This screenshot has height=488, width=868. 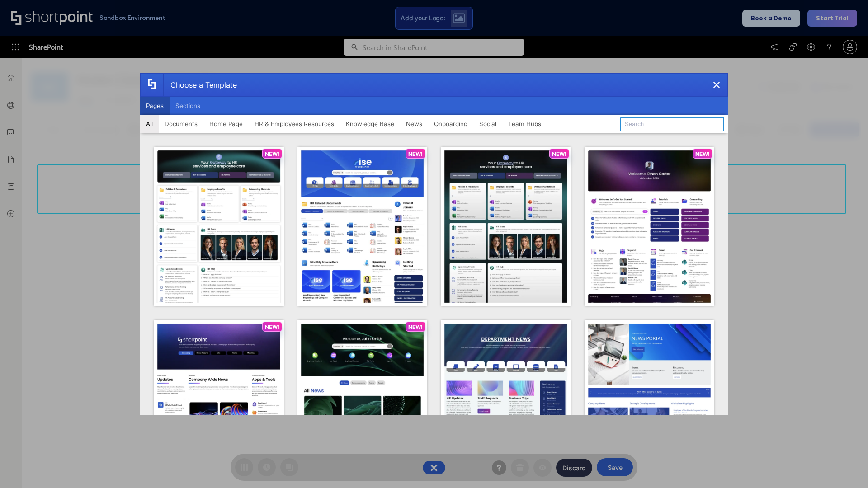 What do you see at coordinates (226, 124) in the screenshot?
I see `button: Home Page` at bounding box center [226, 124].